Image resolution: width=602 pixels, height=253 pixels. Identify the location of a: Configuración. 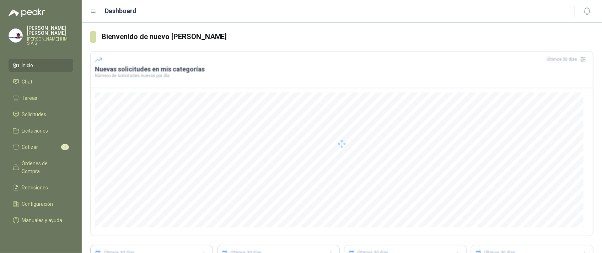
(41, 204).